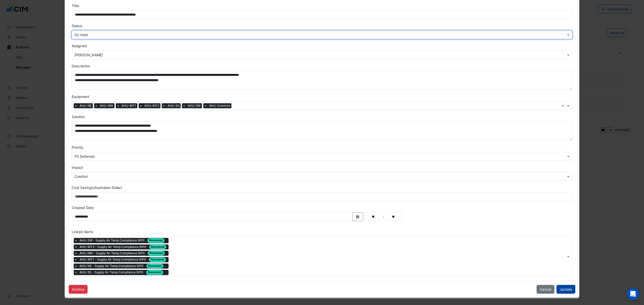 Image resolution: width=644 pixels, height=305 pixels. What do you see at coordinates (194, 106) in the screenshot?
I see `span: AHU-SW` at bounding box center [194, 106].